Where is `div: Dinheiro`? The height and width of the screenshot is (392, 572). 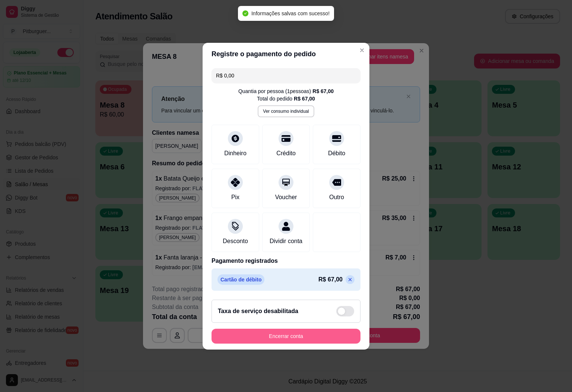
div: Dinheiro is located at coordinates (235, 153).